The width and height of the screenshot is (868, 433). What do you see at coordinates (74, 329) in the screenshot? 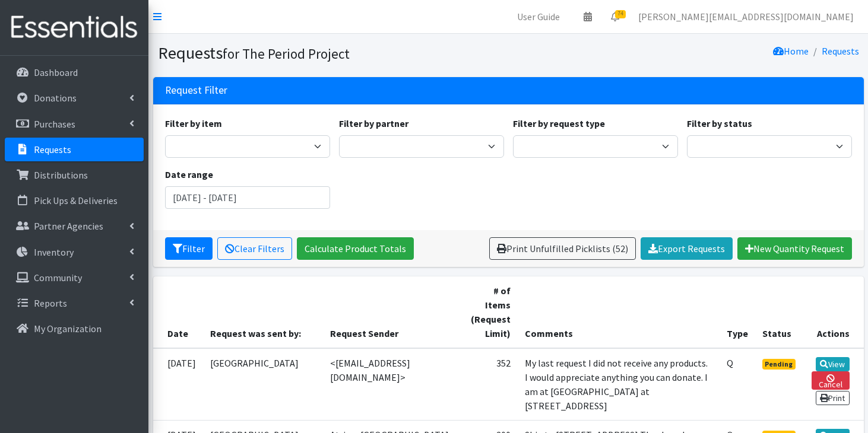
I see `a: My Organization` at bounding box center [74, 329].